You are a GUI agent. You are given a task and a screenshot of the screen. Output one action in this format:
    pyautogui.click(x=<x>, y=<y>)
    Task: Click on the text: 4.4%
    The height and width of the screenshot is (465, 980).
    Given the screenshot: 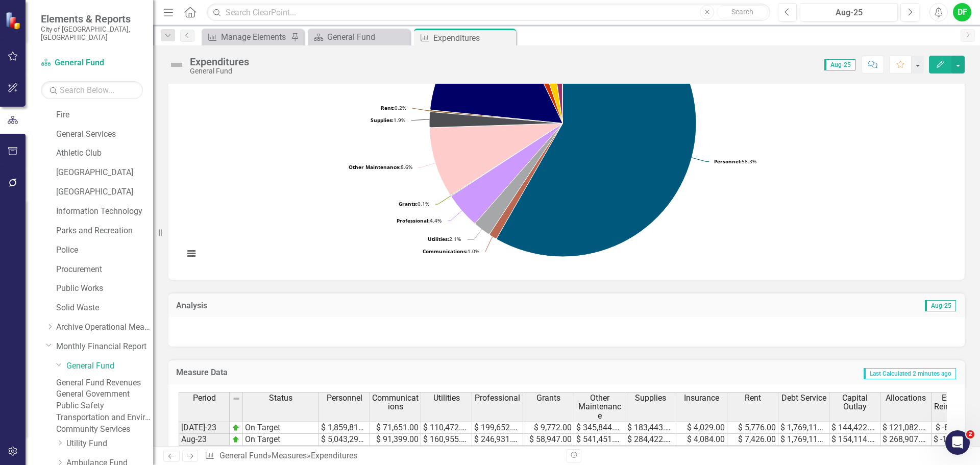 What is the action you would take?
    pyautogui.click(x=419, y=220)
    